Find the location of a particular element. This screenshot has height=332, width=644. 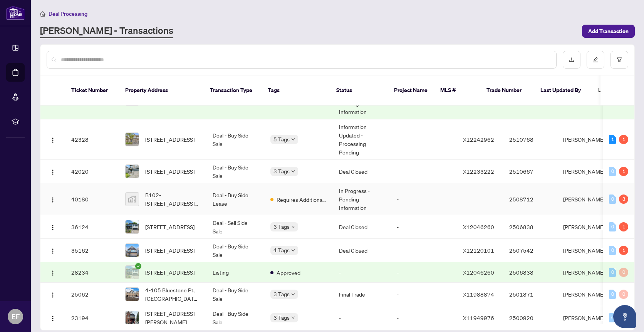

span: download is located at coordinates (572, 60).